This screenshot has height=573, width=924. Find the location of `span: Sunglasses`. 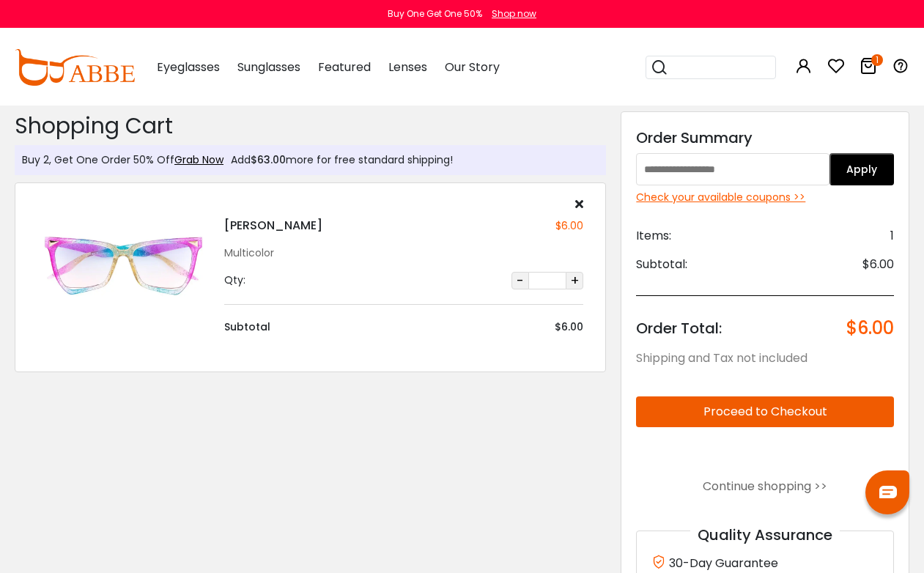

span: Sunglasses is located at coordinates (269, 67).